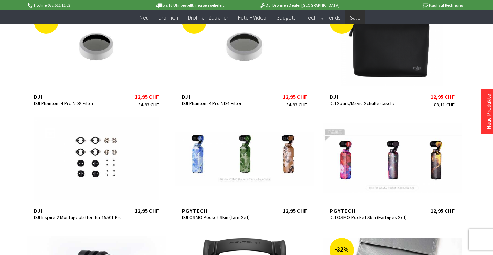 Image resolution: width=493 pixels, height=255 pixels. I want to click on span: Foto + Video, so click(252, 17).